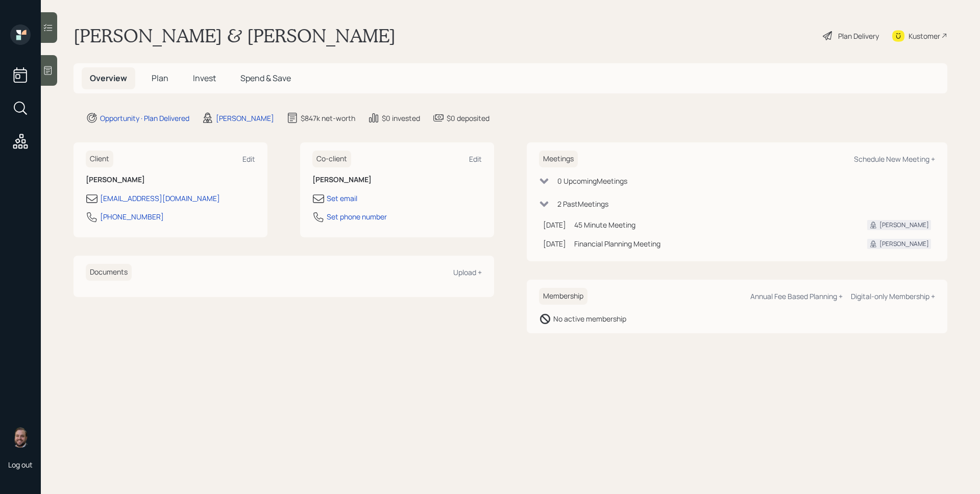  Describe the element at coordinates (593, 181) in the screenshot. I see `div: 0 Upcoming Meeting s` at that location.